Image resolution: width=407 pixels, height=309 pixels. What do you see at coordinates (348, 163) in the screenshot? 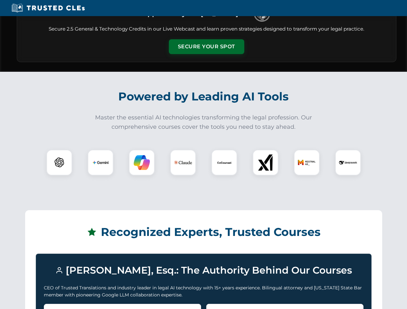
I see `div: DeepSeek` at bounding box center [348, 163].